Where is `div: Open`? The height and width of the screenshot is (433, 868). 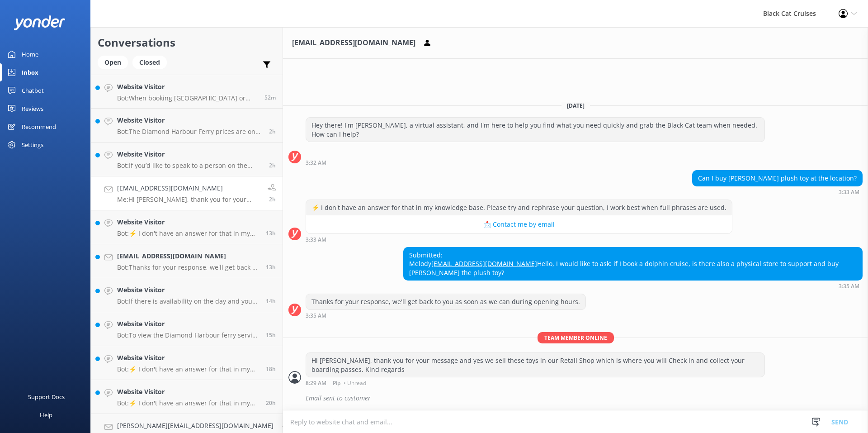 div: Open is located at coordinates (112, 63).